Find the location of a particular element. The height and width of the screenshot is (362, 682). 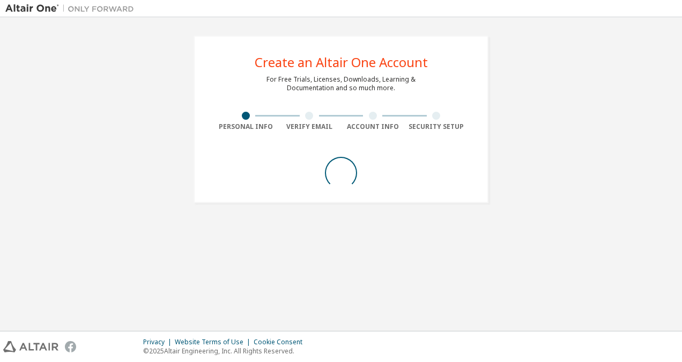

div: For Free Trials, Licenses, Downloads, Learning & Documentation and so much more. is located at coordinates (341, 84).